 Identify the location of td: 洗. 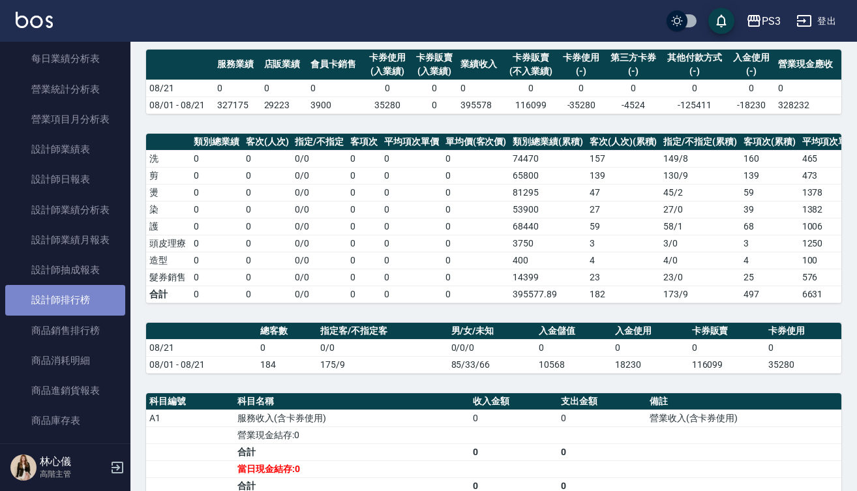
(168, 158).